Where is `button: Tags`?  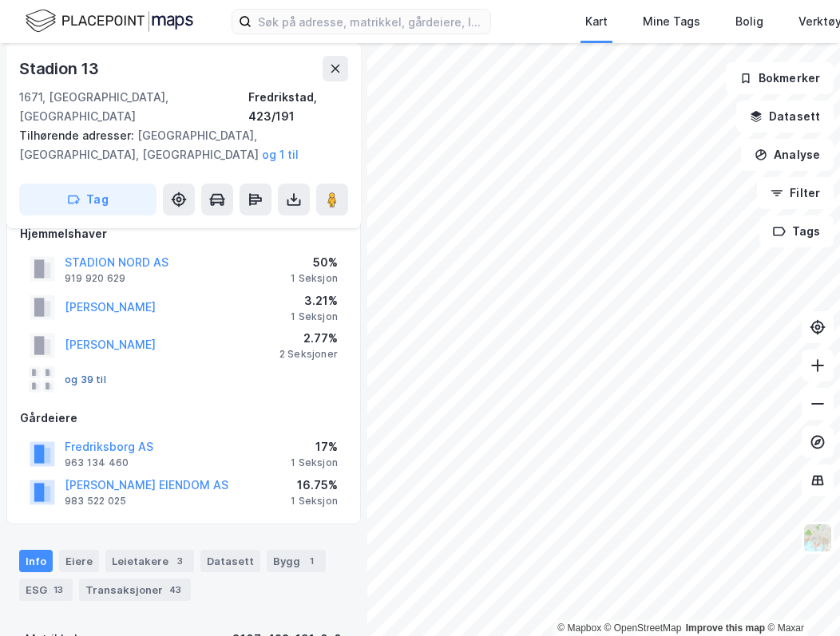
button: Tags is located at coordinates (796, 231).